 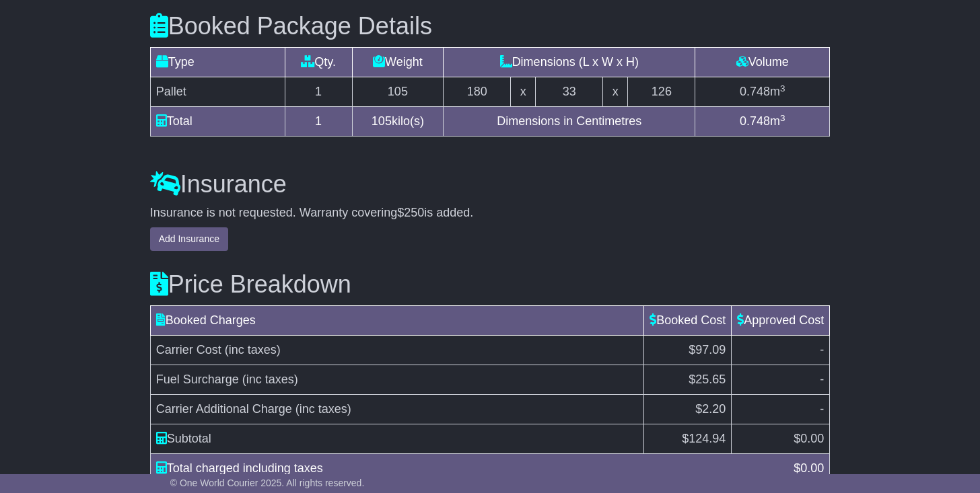 I want to click on span: Carrier Cost, so click(x=188, y=350).